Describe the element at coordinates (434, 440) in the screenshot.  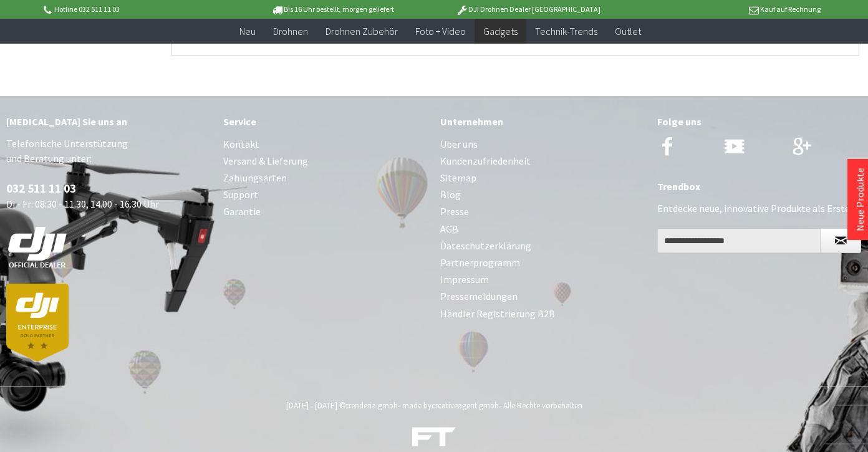
I see `a: DJI Drohnen, Trends & Gadgets Shop` at that location.